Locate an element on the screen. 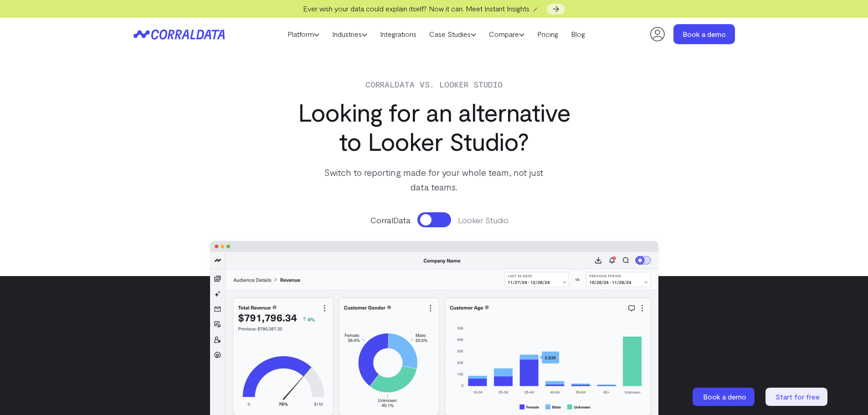 The height and width of the screenshot is (415, 868). a: Compare is located at coordinates (507, 34).